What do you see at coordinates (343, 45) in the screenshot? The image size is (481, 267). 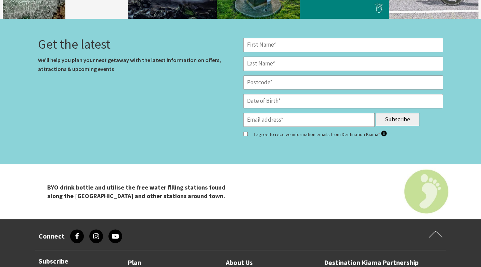 I see `input: First Name*` at bounding box center [343, 45].